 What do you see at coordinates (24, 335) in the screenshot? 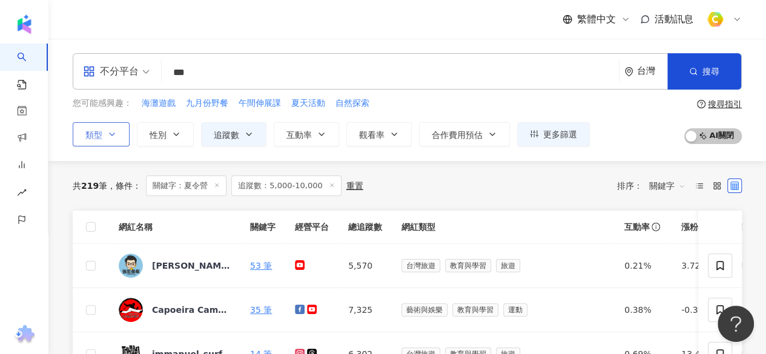
I see `img: chrome extension` at bounding box center [24, 335].